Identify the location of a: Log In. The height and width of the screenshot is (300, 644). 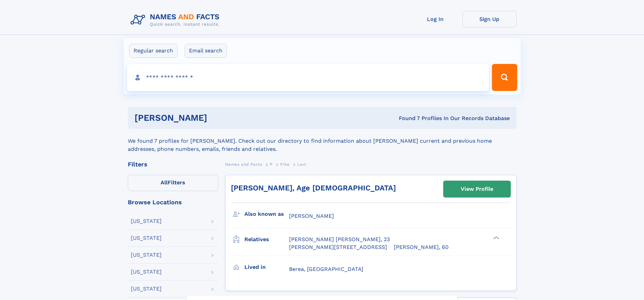
(435, 19).